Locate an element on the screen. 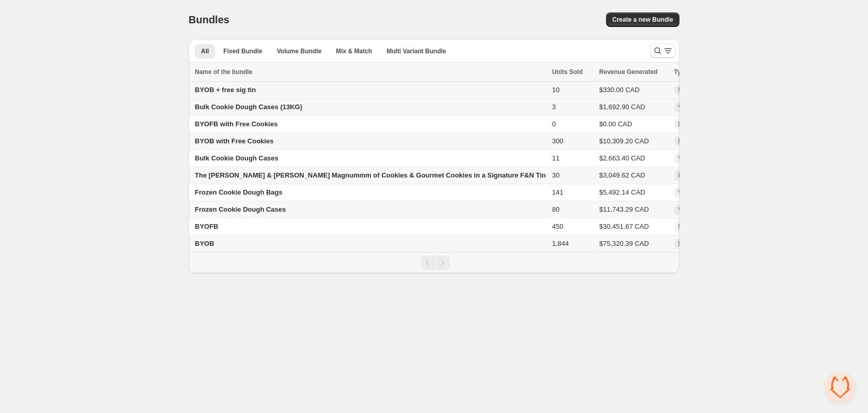  span: All is located at coordinates (204, 52).